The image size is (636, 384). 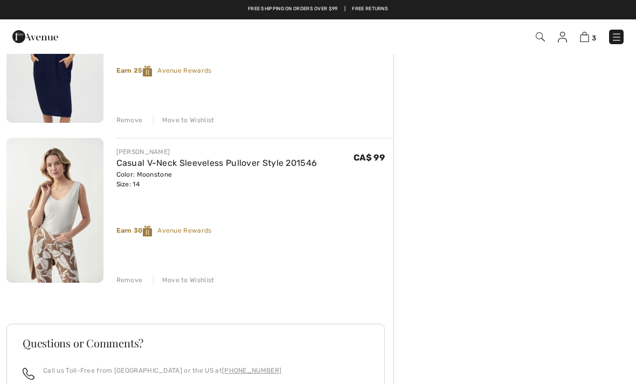 What do you see at coordinates (588, 37) in the screenshot?
I see `a: 3` at bounding box center [588, 37].